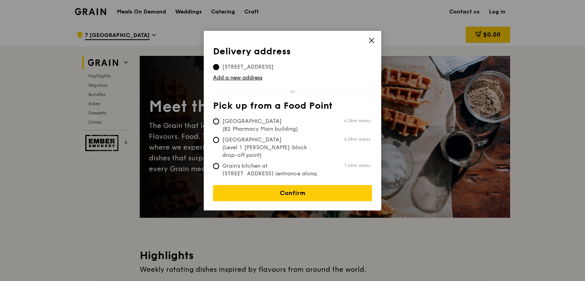  Describe the element at coordinates (292, 108) in the screenshot. I see `th: Pick up from a Food Point` at that location.